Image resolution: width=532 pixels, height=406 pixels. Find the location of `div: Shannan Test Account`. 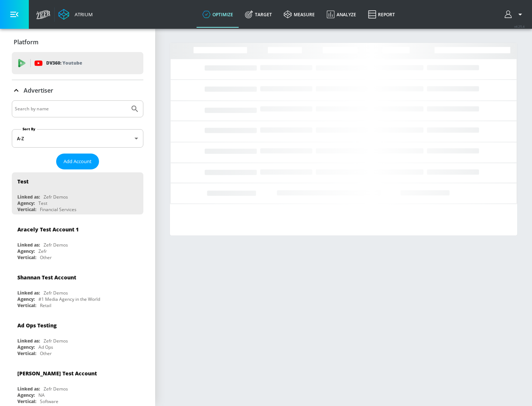

div: Shannan Test Account is located at coordinates (46, 277).